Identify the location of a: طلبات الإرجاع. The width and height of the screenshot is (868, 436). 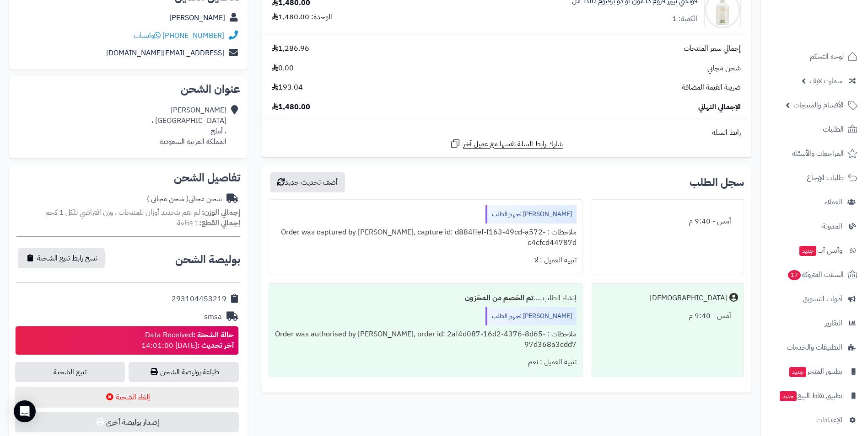
(814, 177).